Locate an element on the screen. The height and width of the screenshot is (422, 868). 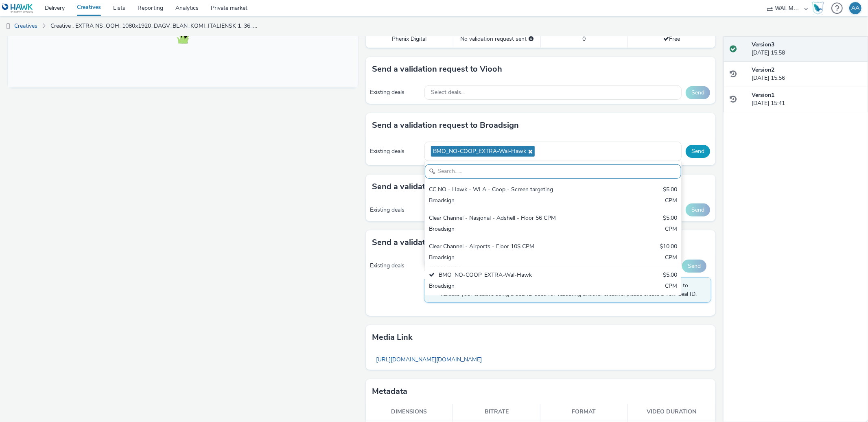
th: Format is located at coordinates (584, 412).